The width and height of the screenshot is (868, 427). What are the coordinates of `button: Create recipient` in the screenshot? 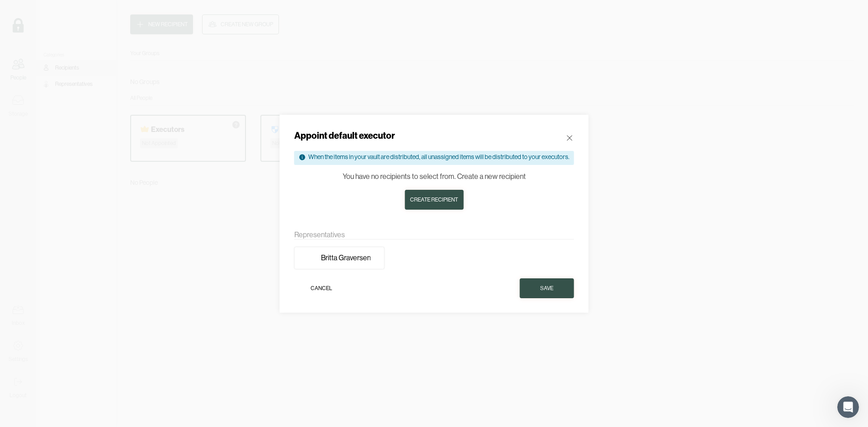 It's located at (434, 200).